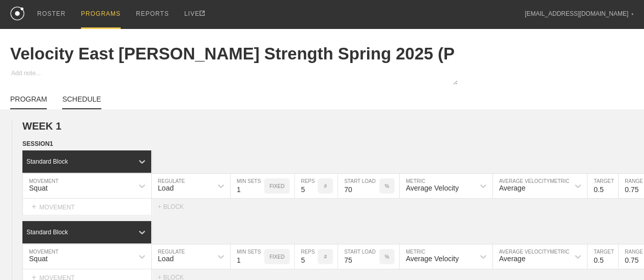  What do you see at coordinates (38, 144) in the screenshot?
I see `span: SESSION 1` at bounding box center [38, 144].